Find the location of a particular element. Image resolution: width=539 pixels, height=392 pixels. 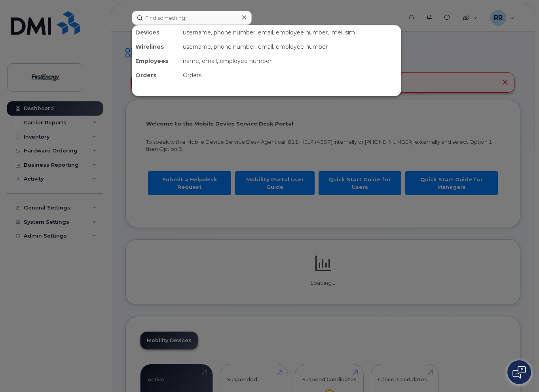

img: Open chat is located at coordinates (520, 372).